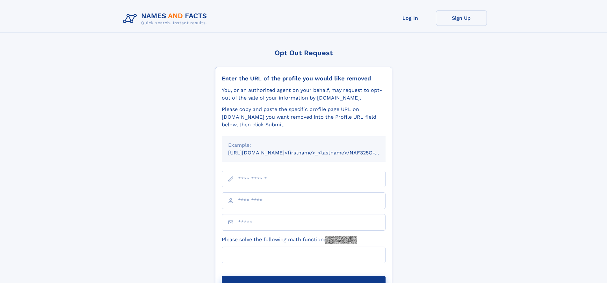 This screenshot has height=283, width=607. What do you see at coordinates (289, 240) in the screenshot?
I see `label: Please solve the following math function:` at bounding box center [289, 240].